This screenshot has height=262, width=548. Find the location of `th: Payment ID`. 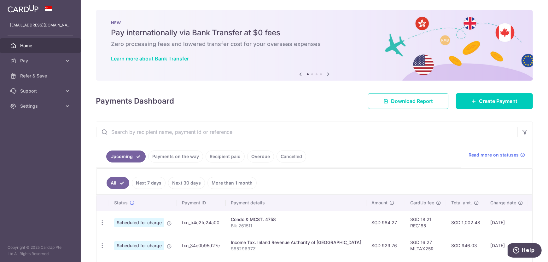

th: Payment ID is located at coordinates (201, 203).